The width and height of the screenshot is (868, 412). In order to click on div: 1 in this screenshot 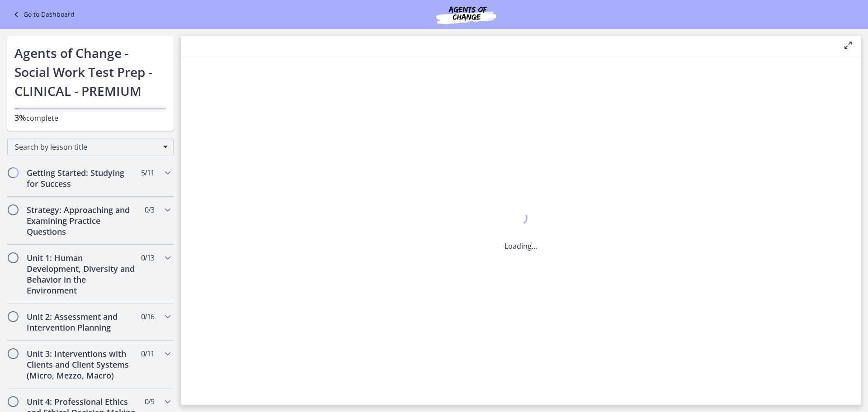, I will do `click(521, 219)`.